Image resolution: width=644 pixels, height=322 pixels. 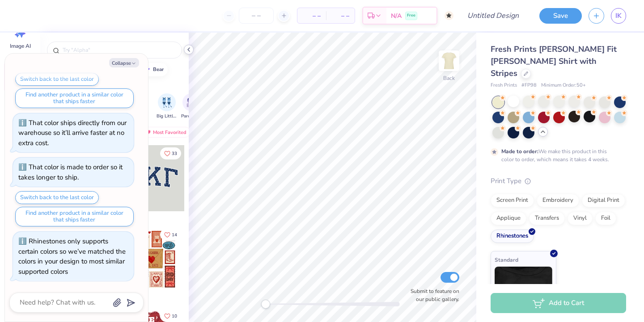 What do you see at coordinates (191, 116) in the screenshot?
I see `span: Parent's Weekend` at bounding box center [191, 116].